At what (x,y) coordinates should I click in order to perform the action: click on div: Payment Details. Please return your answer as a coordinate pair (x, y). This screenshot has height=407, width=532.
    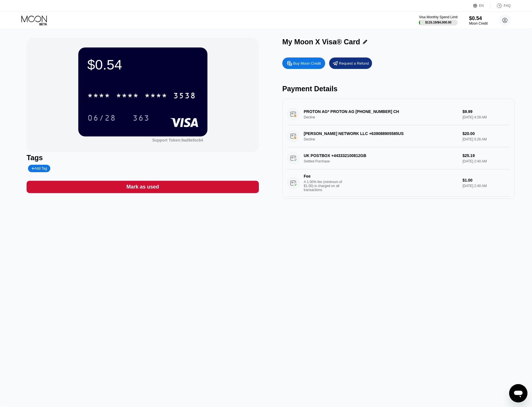
    Looking at the image, I should click on (398, 89).